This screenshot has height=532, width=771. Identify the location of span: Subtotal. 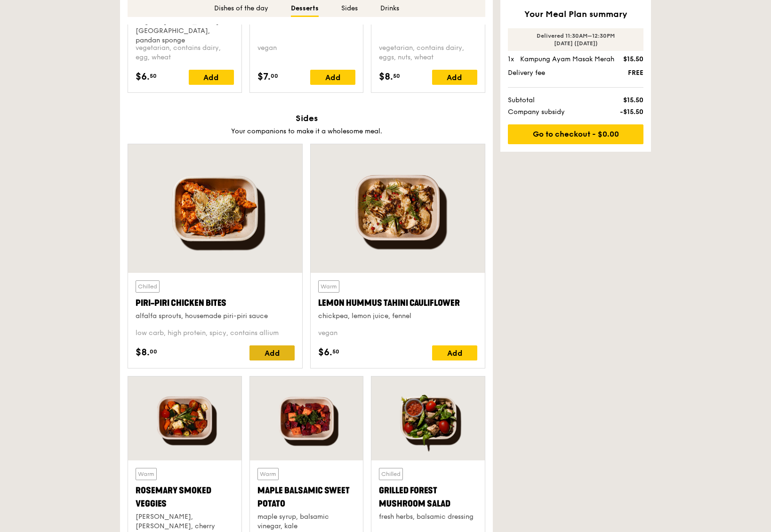
(549, 101).